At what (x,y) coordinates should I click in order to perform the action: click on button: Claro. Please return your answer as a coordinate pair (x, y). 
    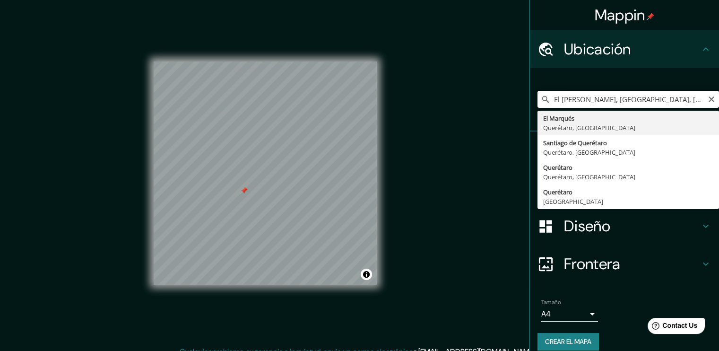
    Looking at the image, I should click on (712, 98).